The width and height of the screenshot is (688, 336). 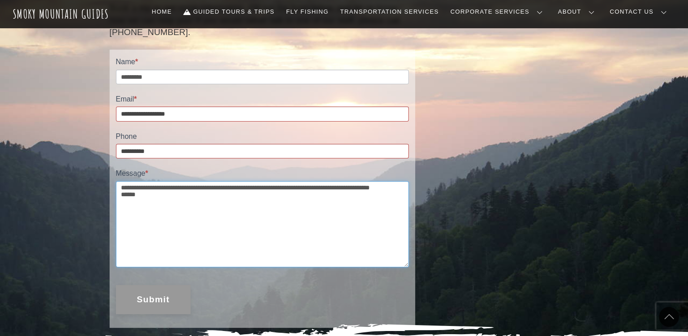 What do you see at coordinates (389, 12) in the screenshot?
I see `a: Transportation Services` at bounding box center [389, 12].